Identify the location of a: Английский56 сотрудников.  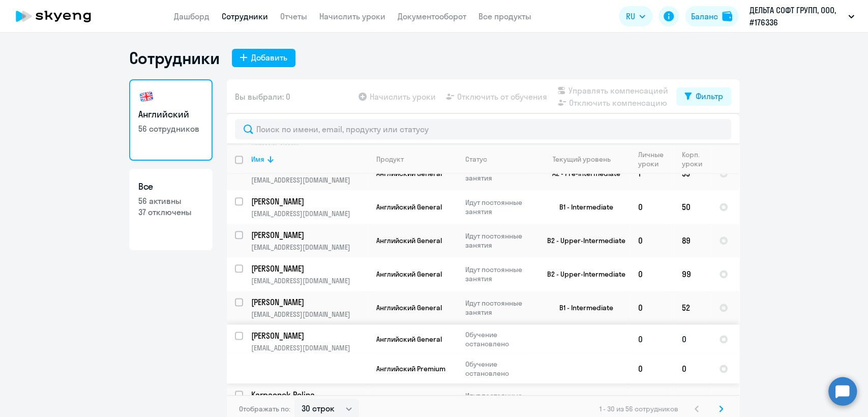
(171, 120).